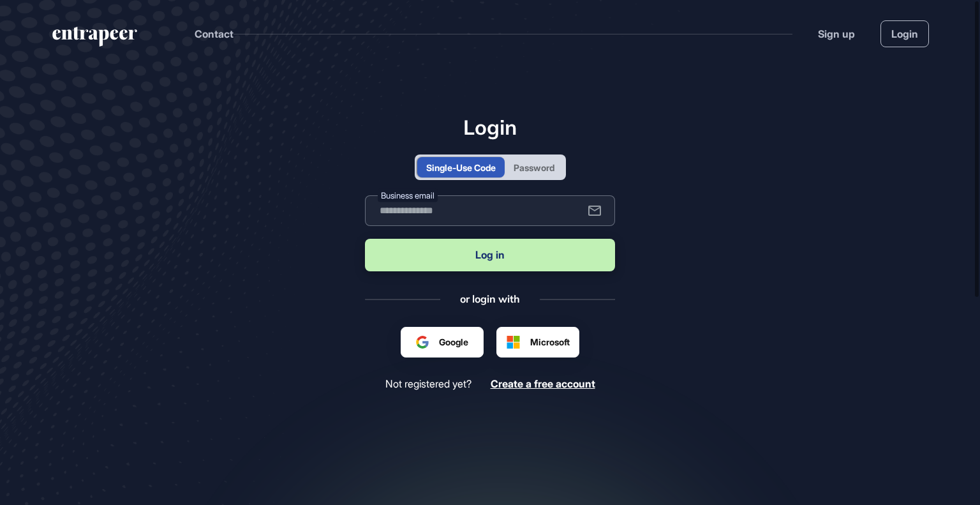 Image resolution: width=980 pixels, height=505 pixels. Describe the element at coordinates (490, 255) in the screenshot. I see `button: Log in` at that location.